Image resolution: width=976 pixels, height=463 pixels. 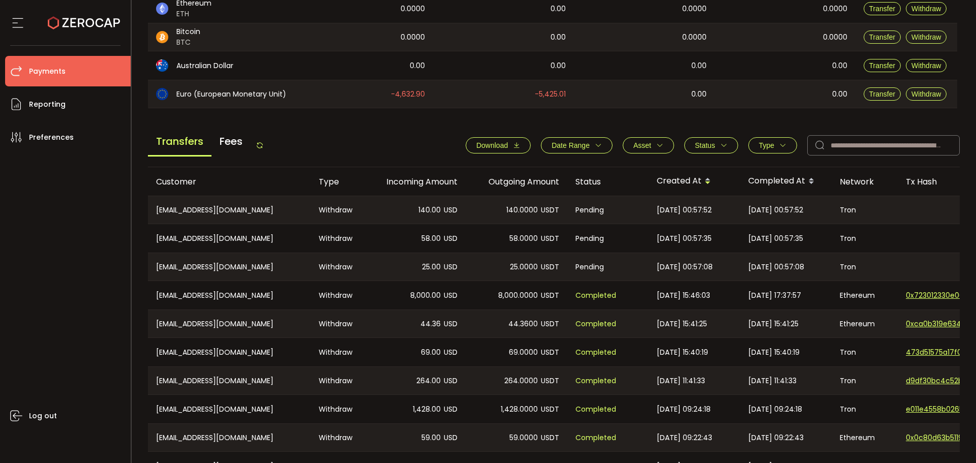 What do you see at coordinates (415, 182) in the screenshot?
I see `div: Incoming Amount` at bounding box center [415, 182].